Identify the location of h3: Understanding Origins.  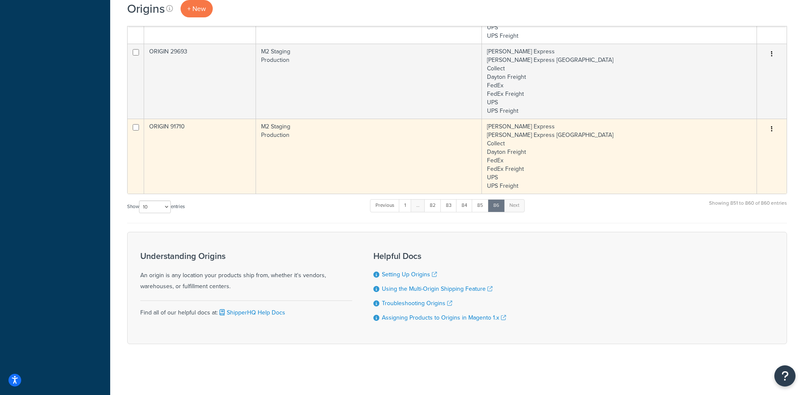
(246, 256).